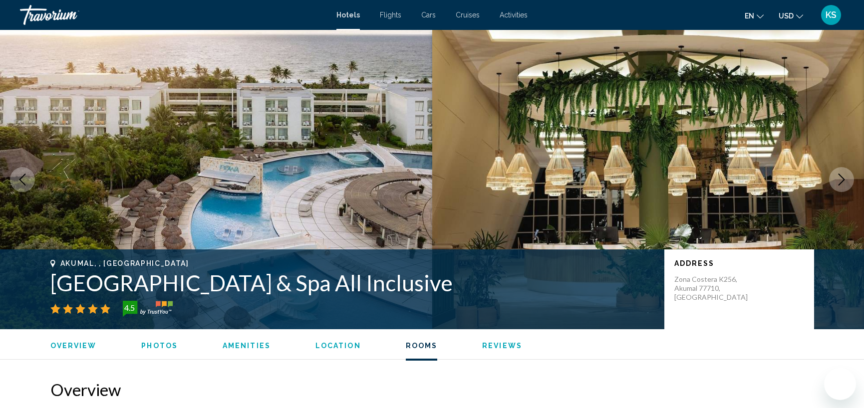 The width and height of the screenshot is (864, 408). I want to click on span: en, so click(750, 16).